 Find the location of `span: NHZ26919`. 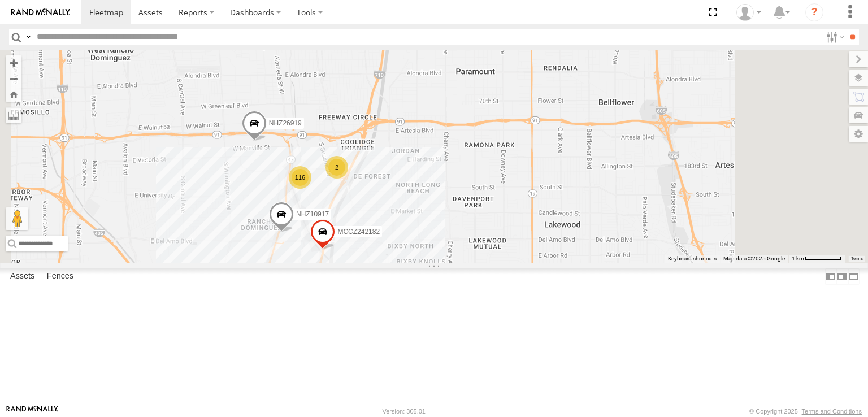

span: NHZ26919 is located at coordinates (285, 123).